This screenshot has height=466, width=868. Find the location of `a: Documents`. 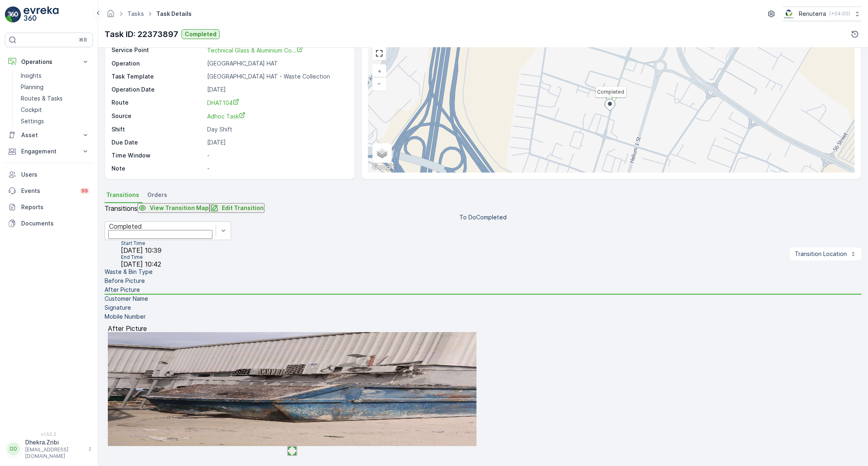

a: Documents is located at coordinates (49, 223).